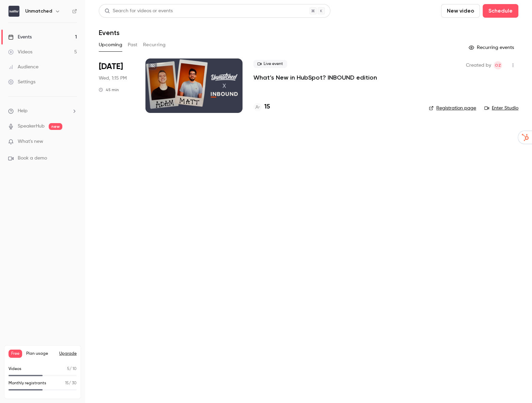 This screenshot has height=403, width=532. I want to click on a: 15, so click(261, 107).